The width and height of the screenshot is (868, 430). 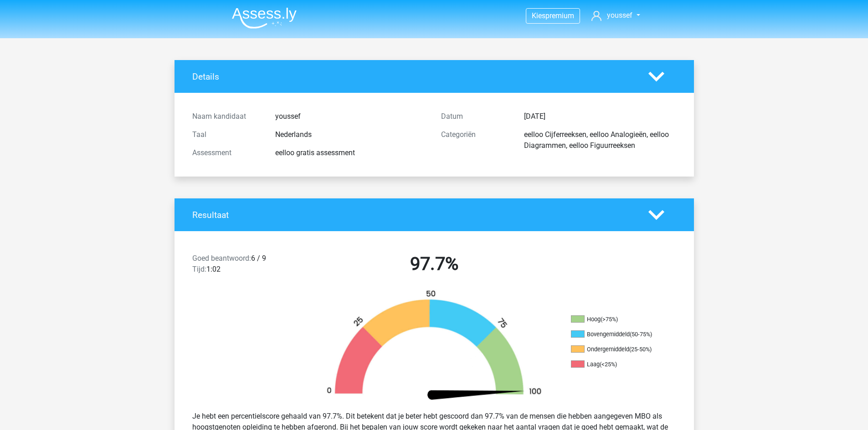 What do you see at coordinates (616, 365) in the screenshot?
I see `li: Laag` at bounding box center [616, 365].